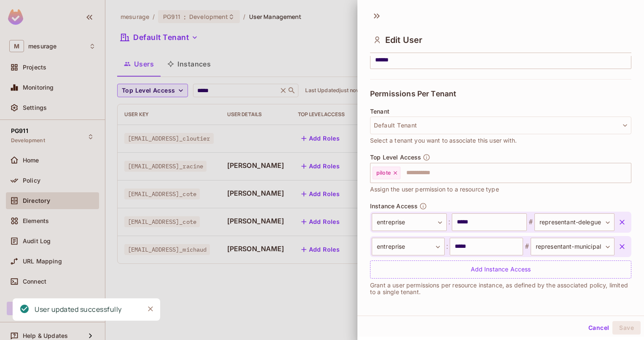  What do you see at coordinates (501, 270) in the screenshot?
I see `div: Add Instance Access` at bounding box center [501, 270].